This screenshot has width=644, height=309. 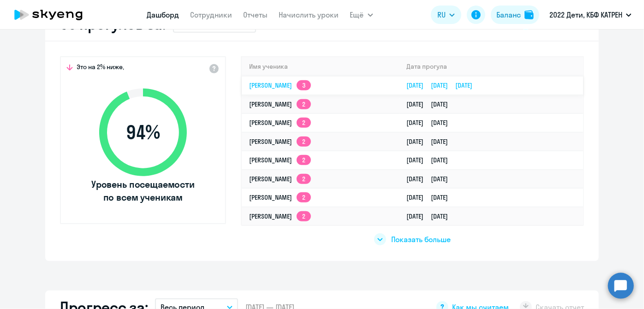 I want to click on button: Ещё, so click(x=361, y=15).